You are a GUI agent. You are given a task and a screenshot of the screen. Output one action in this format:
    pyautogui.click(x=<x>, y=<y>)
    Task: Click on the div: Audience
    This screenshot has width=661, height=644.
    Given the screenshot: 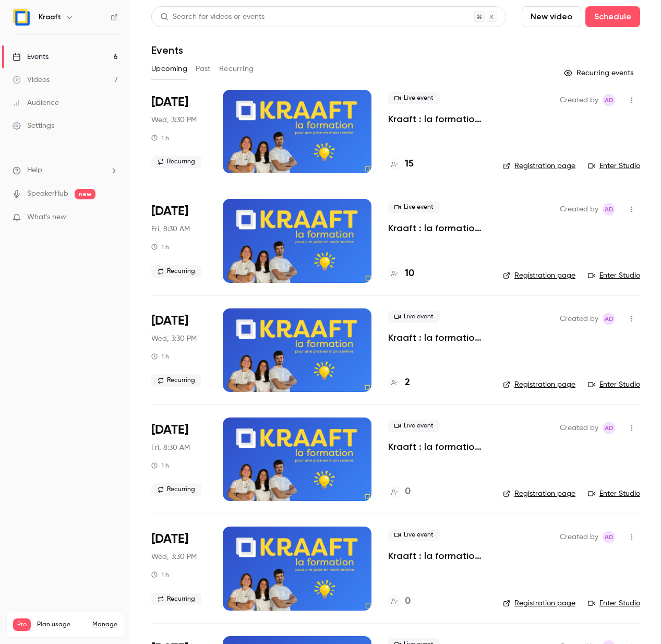 What is the action you would take?
    pyautogui.click(x=35, y=103)
    